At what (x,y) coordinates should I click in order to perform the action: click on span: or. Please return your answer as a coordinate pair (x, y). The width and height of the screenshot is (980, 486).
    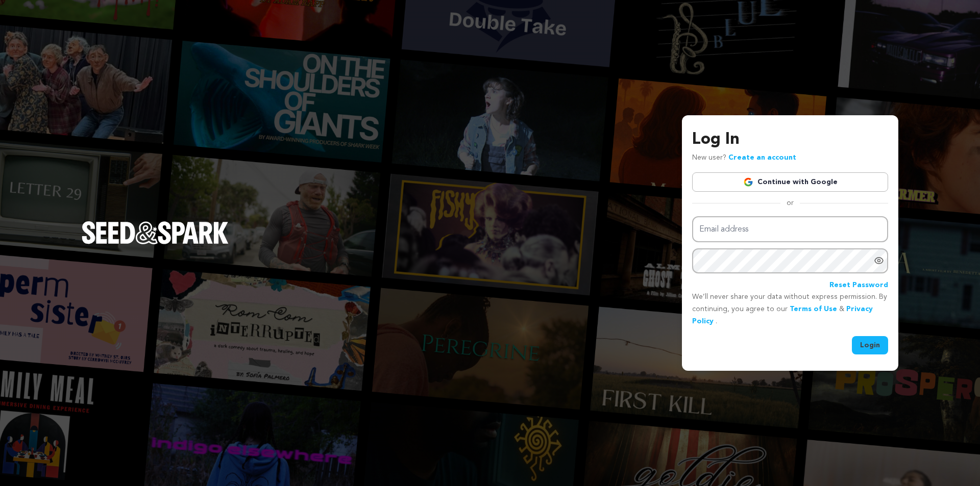
    Looking at the image, I should click on (790, 203).